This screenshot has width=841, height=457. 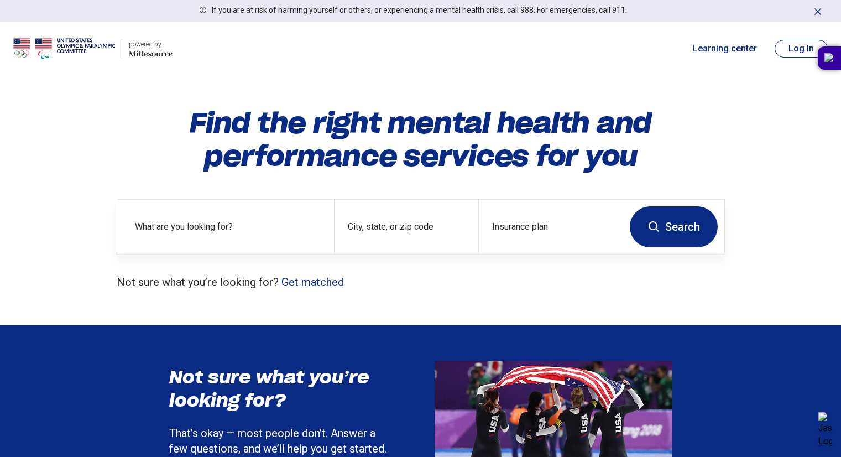 What do you see at coordinates (674, 227) in the screenshot?
I see `button: Search` at bounding box center [674, 227].